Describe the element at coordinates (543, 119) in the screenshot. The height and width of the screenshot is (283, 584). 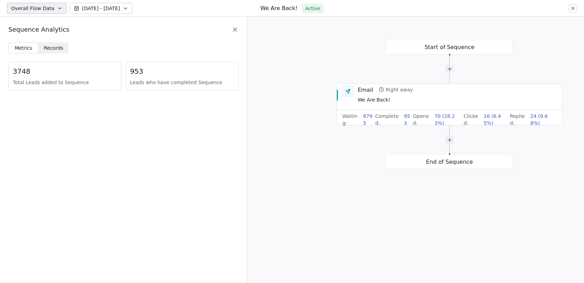
I see `span: 24 (9.68%)` at that location.